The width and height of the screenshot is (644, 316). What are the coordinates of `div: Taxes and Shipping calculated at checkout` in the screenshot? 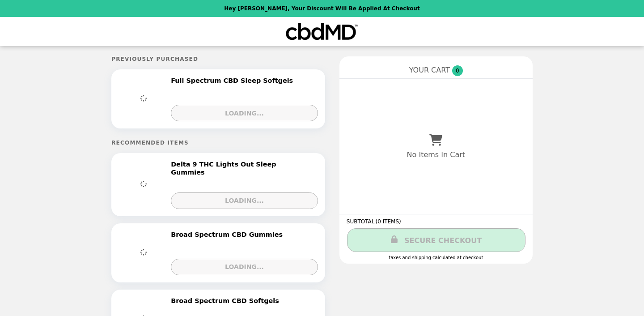 It's located at (436, 258).